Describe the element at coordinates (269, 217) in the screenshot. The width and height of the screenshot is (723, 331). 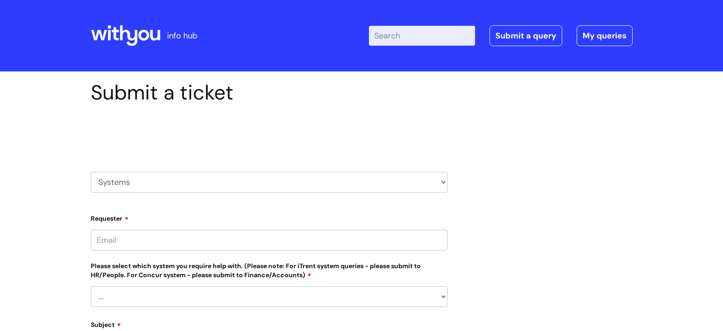
I see `label: Requester` at that location.